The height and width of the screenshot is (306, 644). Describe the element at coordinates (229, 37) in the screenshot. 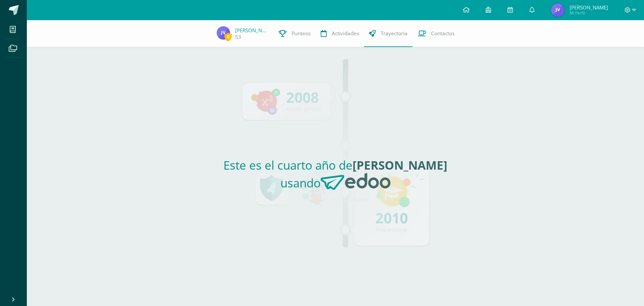

I see `span: 0` at that location.